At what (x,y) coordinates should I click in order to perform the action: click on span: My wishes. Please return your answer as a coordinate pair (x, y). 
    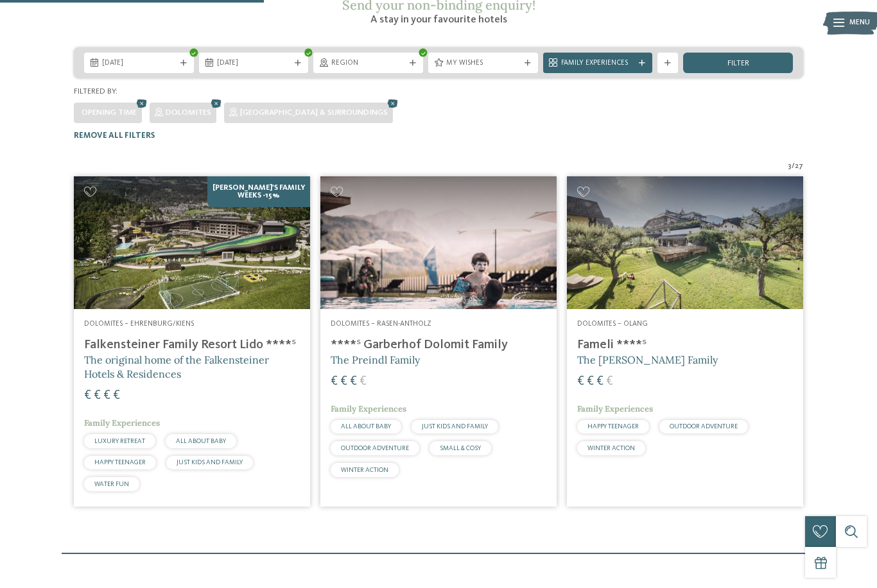
    Looking at the image, I should click on (483, 63).